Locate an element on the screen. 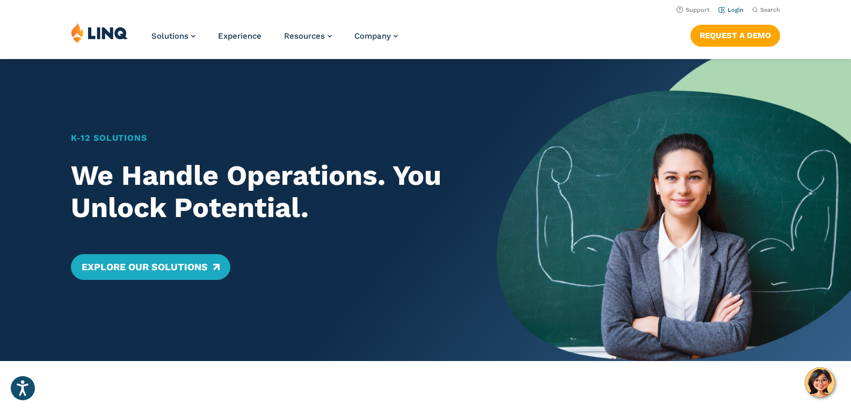 This screenshot has width=851, height=411. a: Company is located at coordinates (376, 36).